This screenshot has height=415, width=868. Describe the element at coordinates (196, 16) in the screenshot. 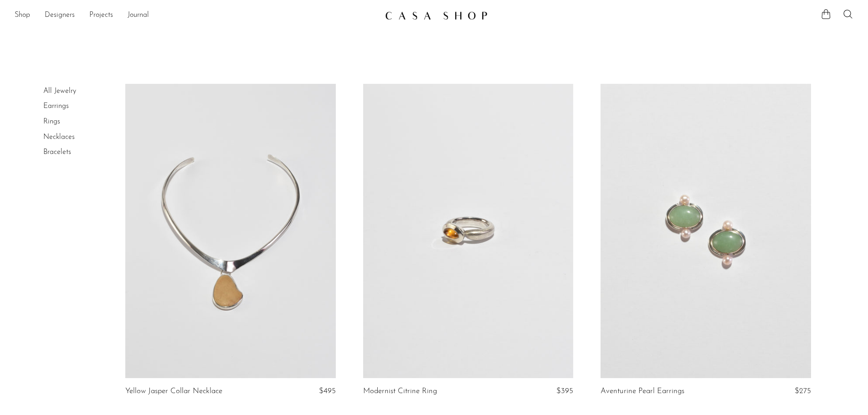

I see `ul: NEW HEADER MENU` at that location.